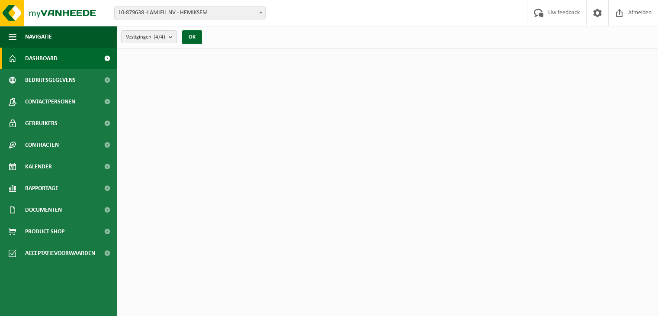 Image resolution: width=658 pixels, height=316 pixels. What do you see at coordinates (190, 13) in the screenshot?
I see `span: 10-879638 - LAMIFIL NV - HEMIKSEM` at bounding box center [190, 13].